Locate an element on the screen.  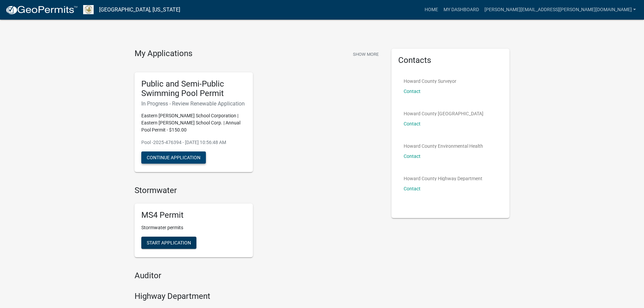
a: Home is located at coordinates (431, 10).